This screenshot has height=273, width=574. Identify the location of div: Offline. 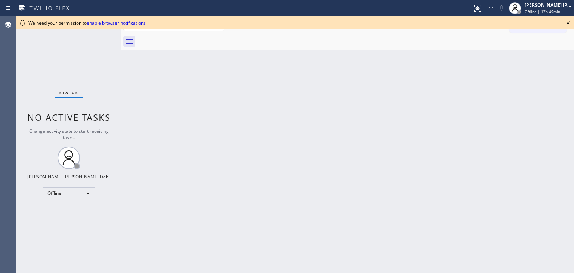
(69, 193).